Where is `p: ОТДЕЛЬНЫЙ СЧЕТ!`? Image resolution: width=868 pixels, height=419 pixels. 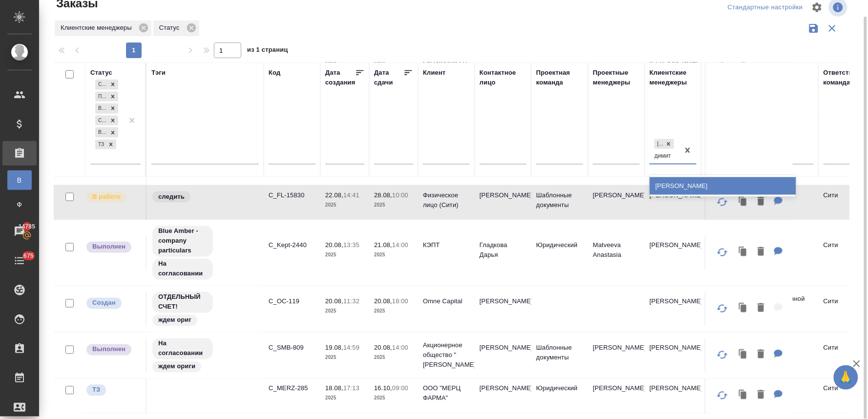 p: ОТДЕЛЬНЫЙ СЧЕТ! is located at coordinates (182, 302).